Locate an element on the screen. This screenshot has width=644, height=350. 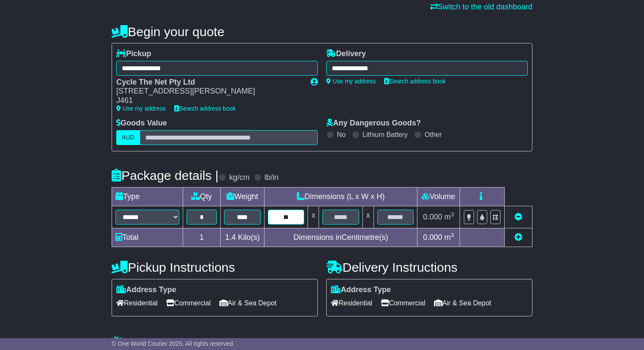
label: Any Dangerous Goods? is located at coordinates (373, 123).